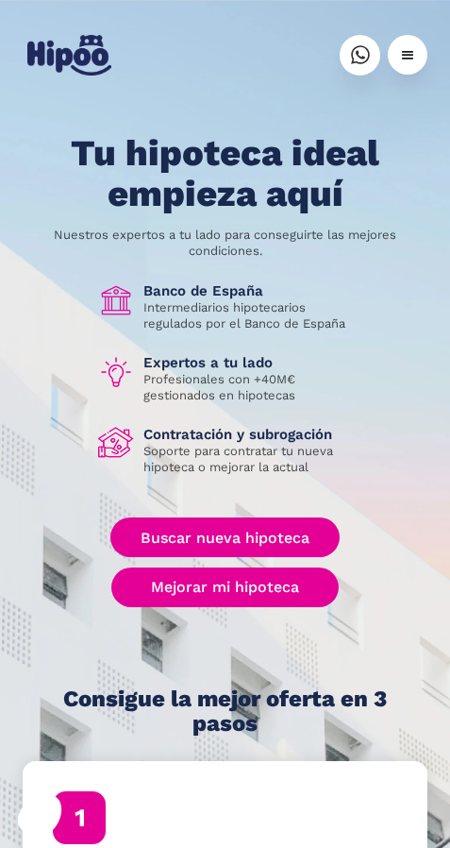 The image size is (450, 848). Describe the element at coordinates (225, 711) in the screenshot. I see `h1: Consigue la mejor oferta en 3 pasos` at that location.